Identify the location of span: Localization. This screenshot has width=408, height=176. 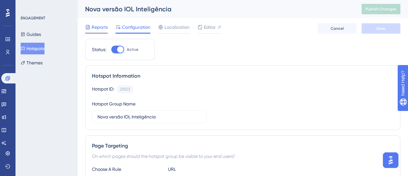
(177, 27).